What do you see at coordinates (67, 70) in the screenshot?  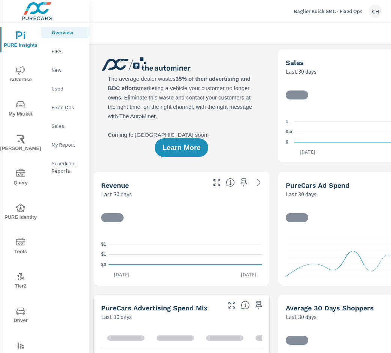 I see `p: New` at bounding box center [67, 70].